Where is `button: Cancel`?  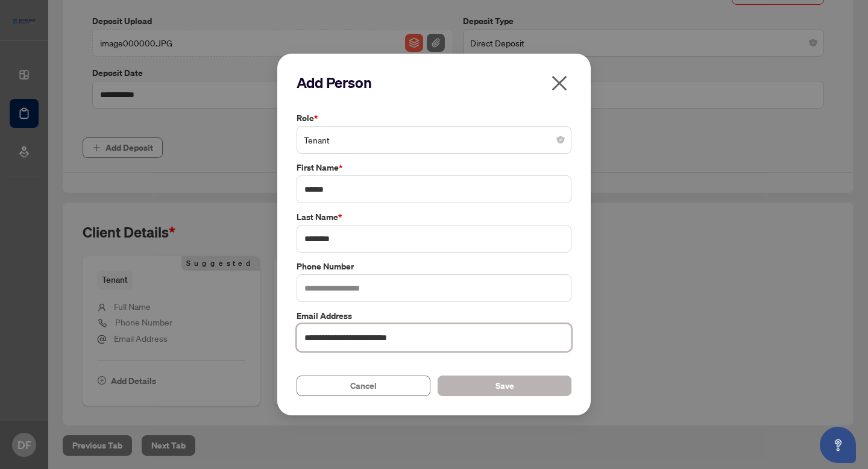
button: Cancel is located at coordinates (363, 386).